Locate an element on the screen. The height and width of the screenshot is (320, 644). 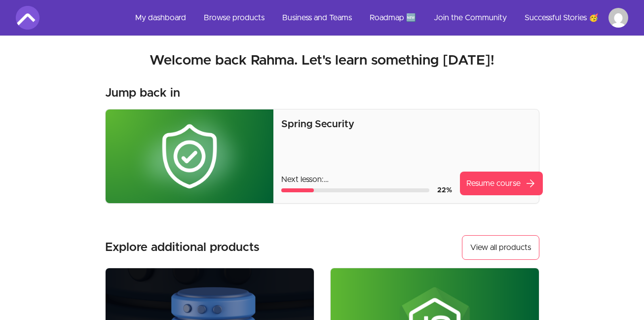
img: Profile image for Rahma Suleiman Abdalla is located at coordinates (618, 18).